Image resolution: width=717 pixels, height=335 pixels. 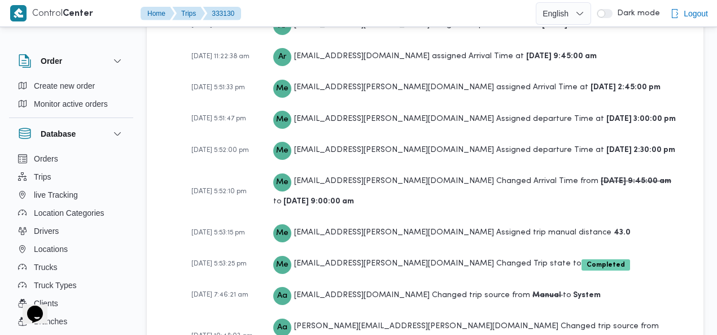 What do you see at coordinates (71, 249) in the screenshot?
I see `button: Locations` at bounding box center [71, 249].